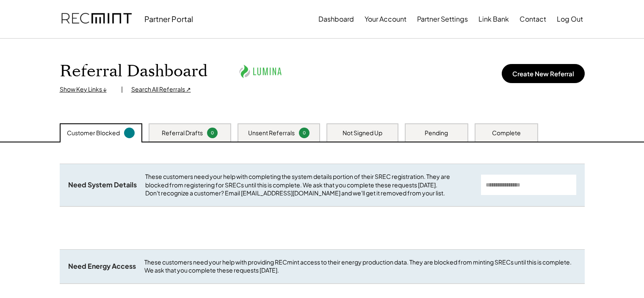 The width and height of the screenshot is (644, 298). What do you see at coordinates (385, 19) in the screenshot?
I see `button: Your Account` at bounding box center [385, 19].